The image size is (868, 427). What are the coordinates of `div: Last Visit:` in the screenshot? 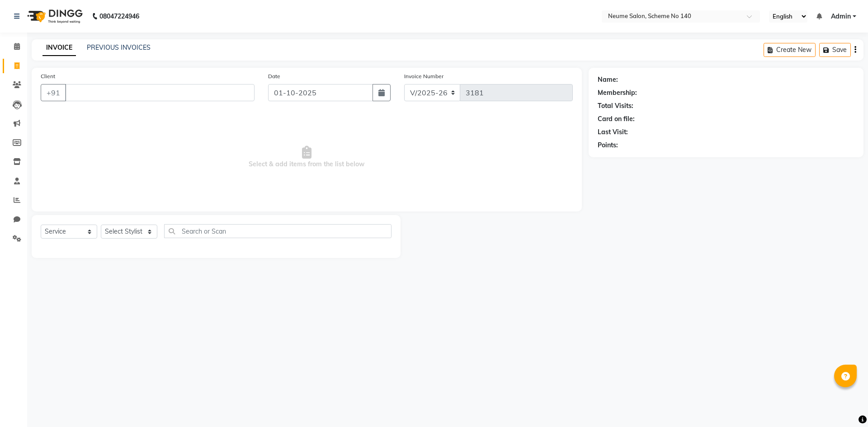 It's located at (613, 132).